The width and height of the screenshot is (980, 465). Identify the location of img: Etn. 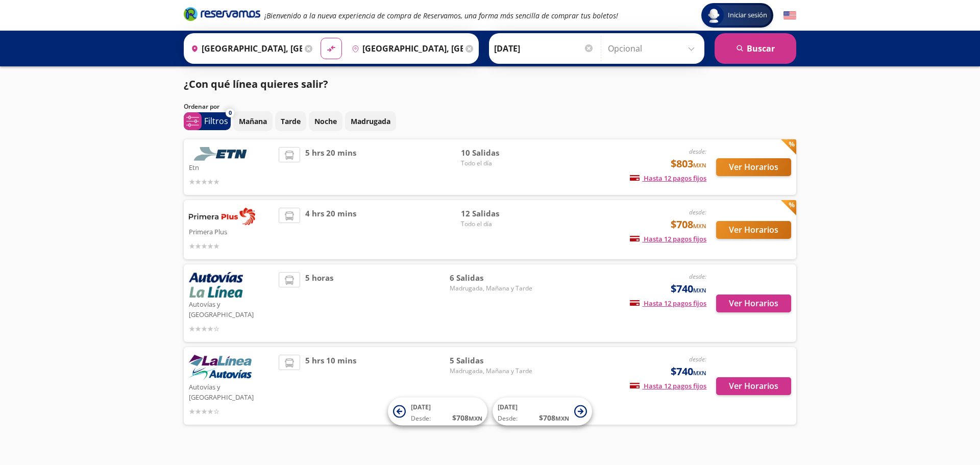
(222, 154).